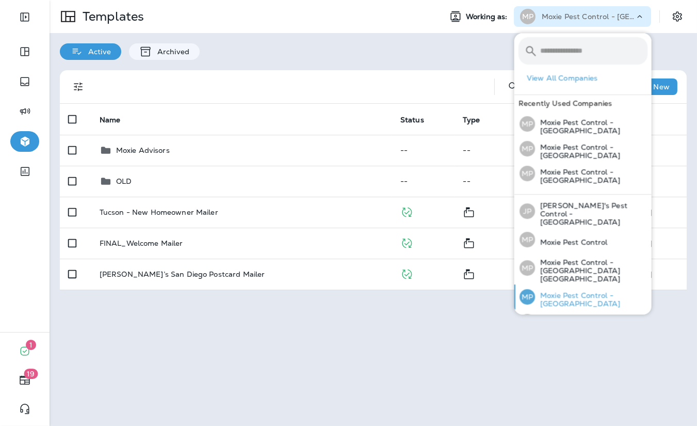 This screenshot has width=697, height=426. Describe the element at coordinates (583, 103) in the screenshot. I see `div: Recently Used Companies` at that location.